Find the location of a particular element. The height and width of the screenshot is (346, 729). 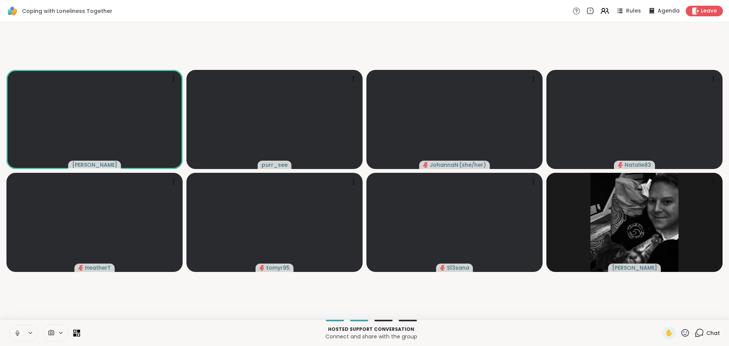

img: Alan_N is located at coordinates (634, 222).